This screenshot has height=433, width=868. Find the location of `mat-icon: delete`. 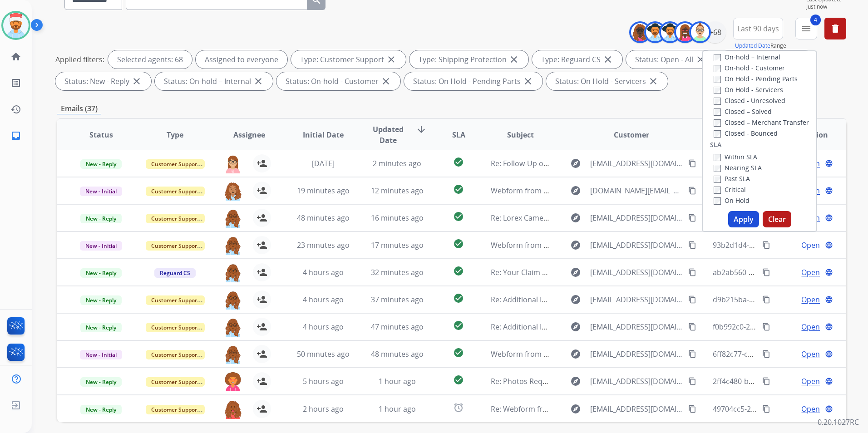

mat-icon: delete is located at coordinates (835, 29).